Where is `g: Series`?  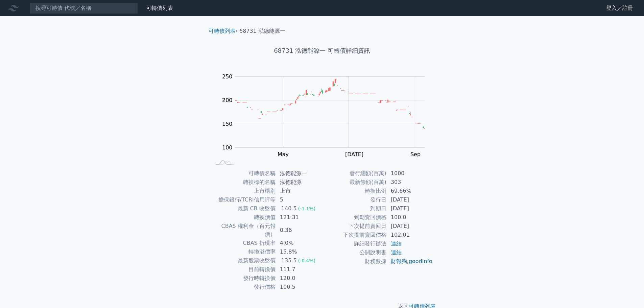 g: Series is located at coordinates (330, 103).